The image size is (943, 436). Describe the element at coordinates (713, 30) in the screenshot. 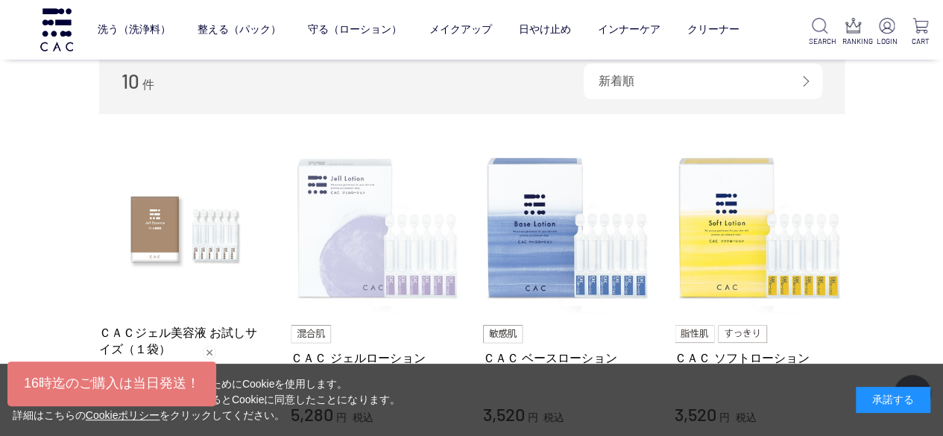

I see `a: クリーナー` at that location.